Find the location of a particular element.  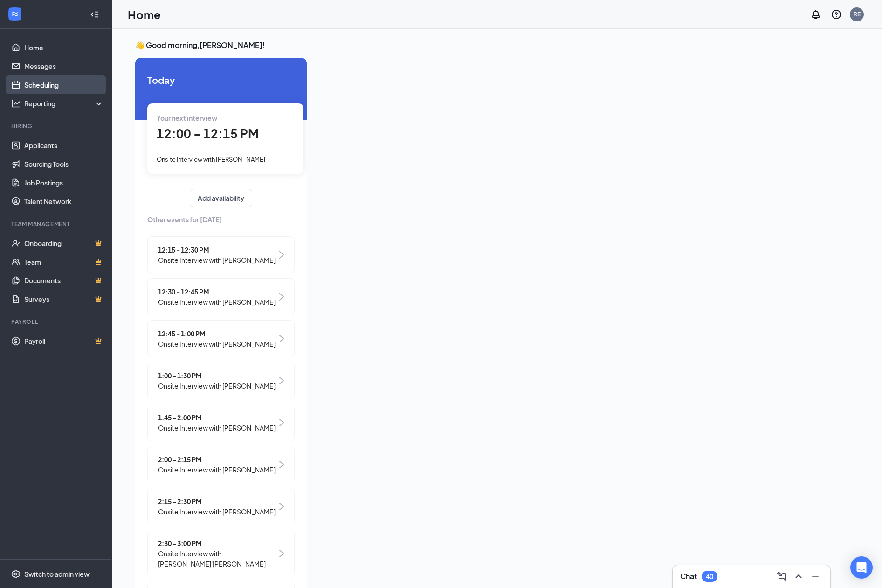

span: 12:00 - 12:15 PM is located at coordinates (208, 133).